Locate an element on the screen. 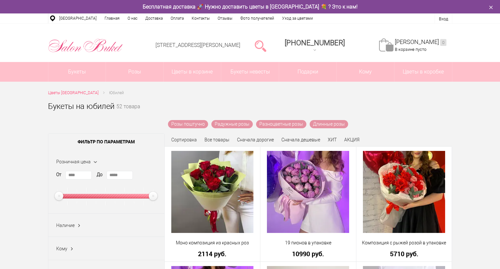  a: Розы is located at coordinates (134, 72).